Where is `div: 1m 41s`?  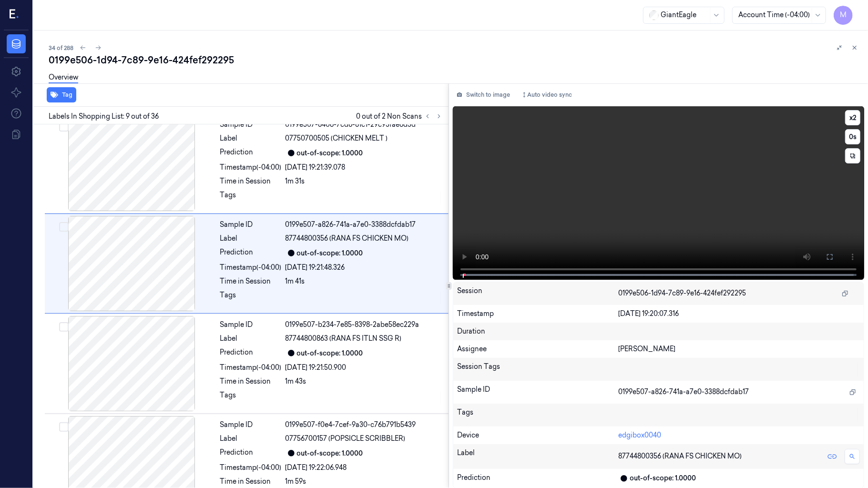
div: 1m 41s is located at coordinates (364, 281).